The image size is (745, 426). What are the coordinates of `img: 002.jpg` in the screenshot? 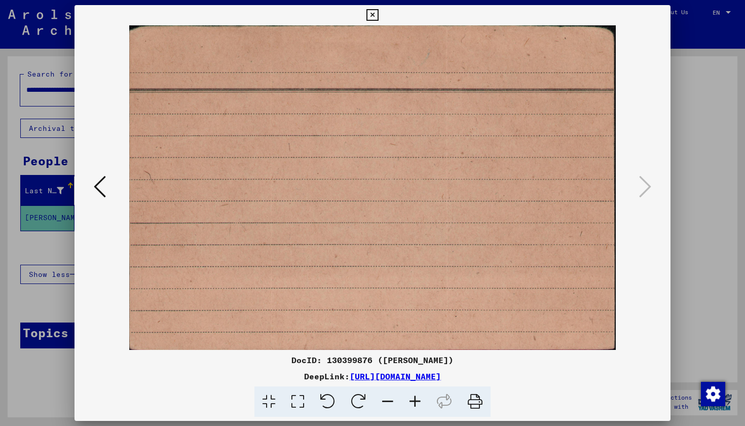 It's located at (373, 188).